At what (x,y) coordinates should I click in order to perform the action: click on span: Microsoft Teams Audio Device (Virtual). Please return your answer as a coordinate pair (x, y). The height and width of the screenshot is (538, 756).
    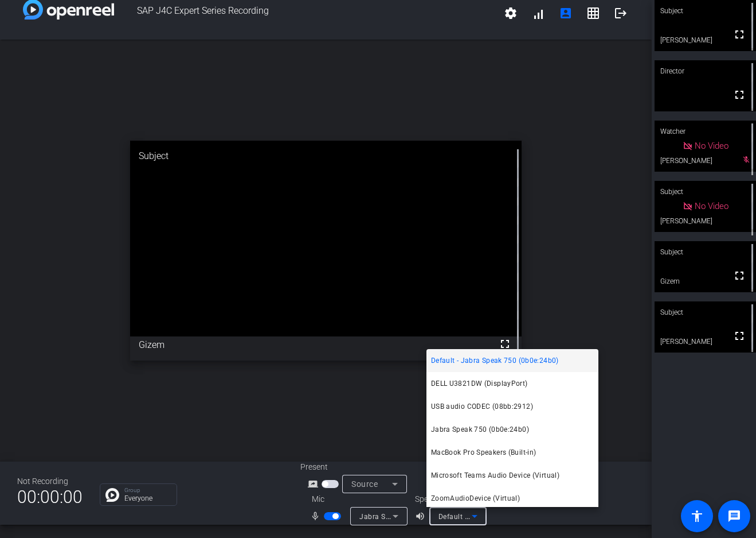
    Looking at the image, I should click on (495, 475).